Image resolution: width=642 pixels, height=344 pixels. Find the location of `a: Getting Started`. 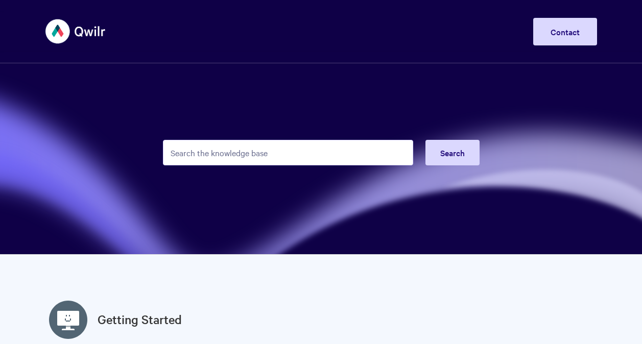

a: Getting Started is located at coordinates (139, 320).